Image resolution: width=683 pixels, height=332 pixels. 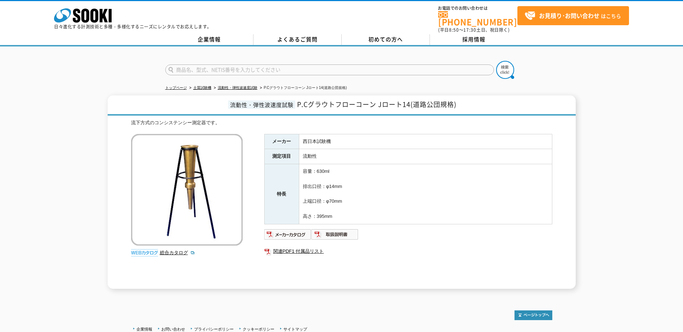 I want to click on span: 流動性・弾性波速度試験, so click(x=262, y=104).